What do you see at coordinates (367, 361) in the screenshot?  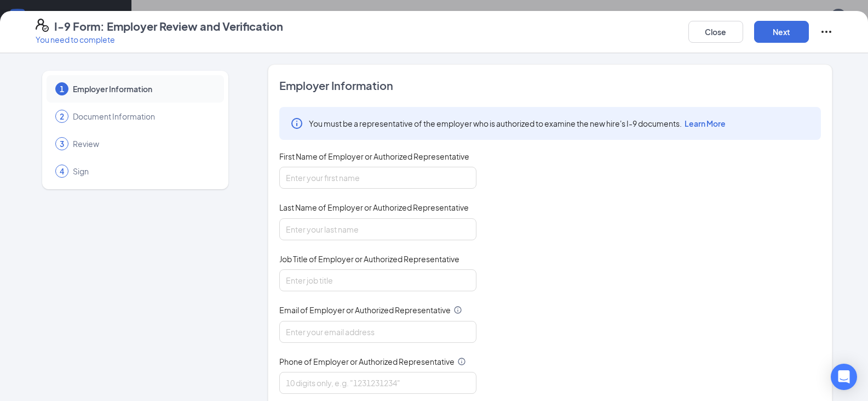 I see `span: Phone of Employer or Authorized Representative` at bounding box center [367, 361].